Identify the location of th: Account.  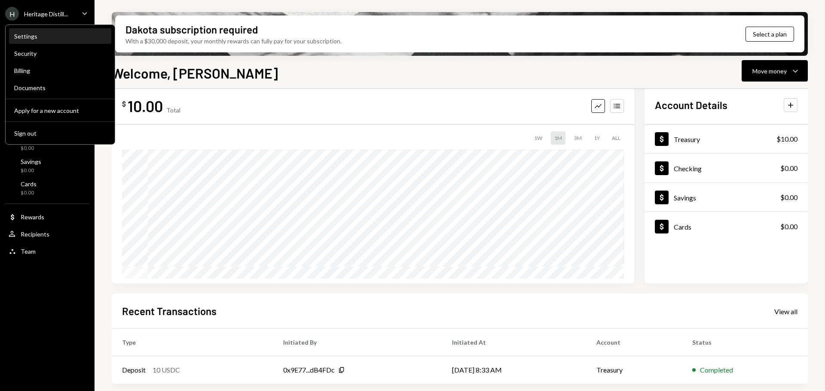
(634, 343).